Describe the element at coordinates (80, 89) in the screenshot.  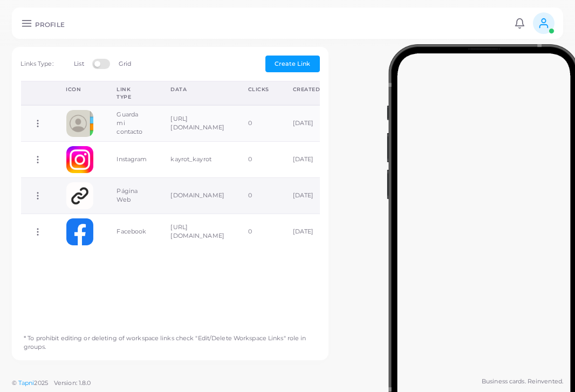
I see `div: Icon` at that location.